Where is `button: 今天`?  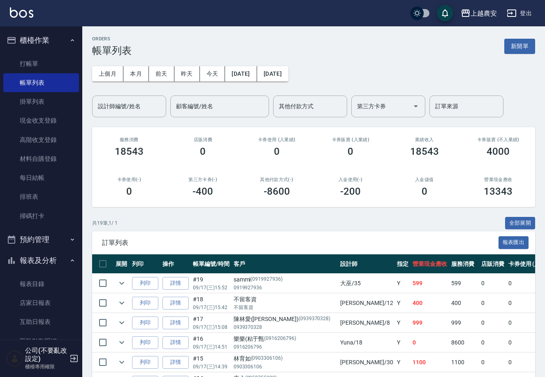
button: 今天 is located at coordinates (213, 74).